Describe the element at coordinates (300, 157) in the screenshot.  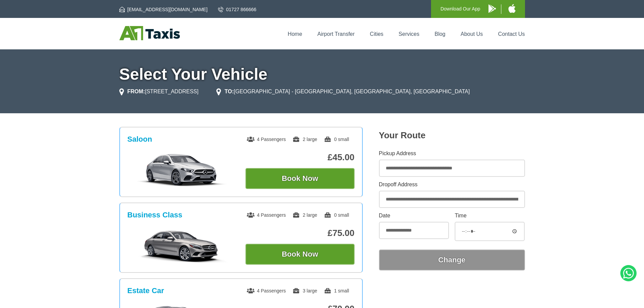
I see `p: £45.00` at that location.